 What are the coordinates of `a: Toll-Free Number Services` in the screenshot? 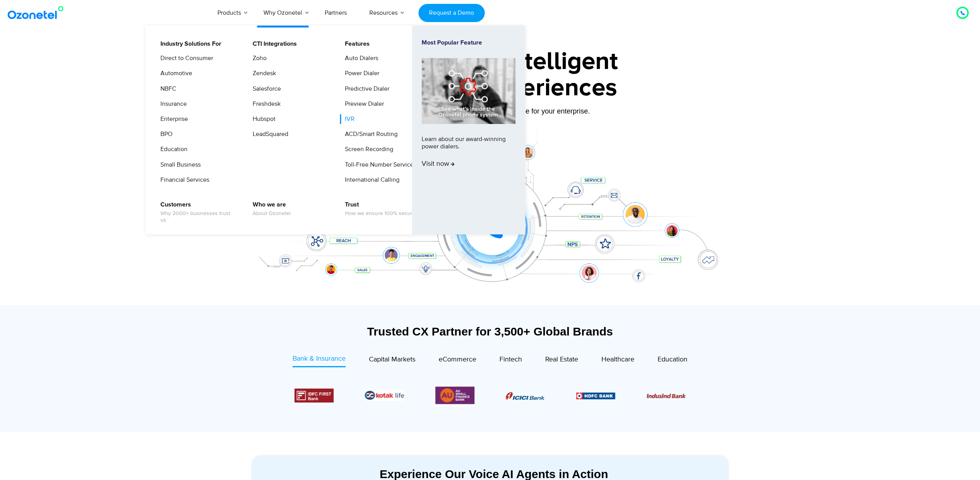 It's located at (379, 165).